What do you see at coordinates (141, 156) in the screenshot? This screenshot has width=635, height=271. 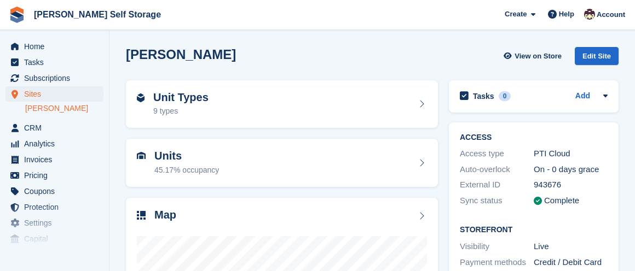 I see `img: unit-icn-7be61d7bf1b0ce9d3e12c5938cc71ed9869f7b940bace4675aadf7bd6d80202e.svg` at bounding box center [141, 156].